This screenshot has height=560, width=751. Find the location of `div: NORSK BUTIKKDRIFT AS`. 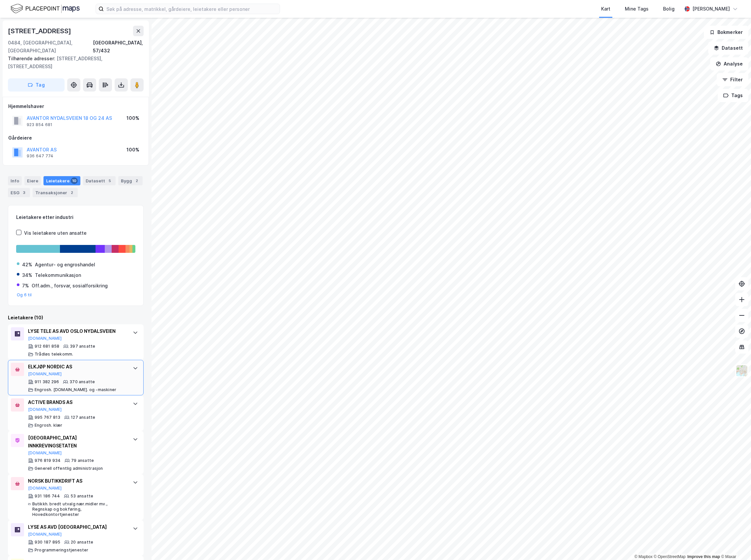

div: NORSK BUTIKKDRIFT AS is located at coordinates (77, 481).